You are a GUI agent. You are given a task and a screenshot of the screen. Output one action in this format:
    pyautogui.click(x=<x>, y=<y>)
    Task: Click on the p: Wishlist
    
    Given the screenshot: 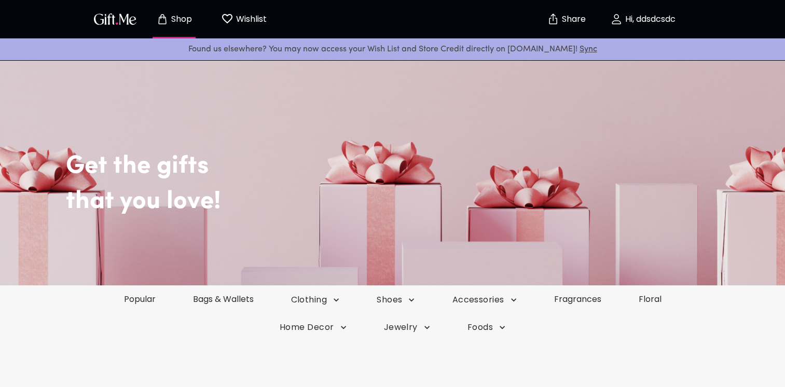 What is the action you would take?
    pyautogui.click(x=250, y=19)
    